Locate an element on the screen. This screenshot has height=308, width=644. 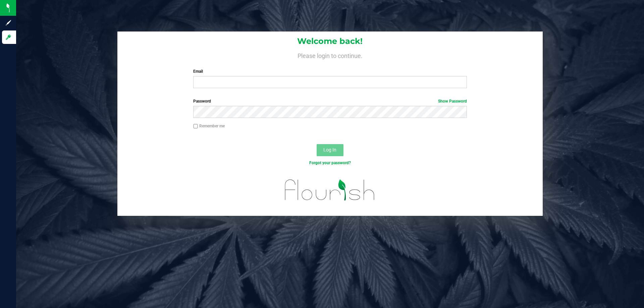
img: flourish_logo.svg is located at coordinates (330, 190).